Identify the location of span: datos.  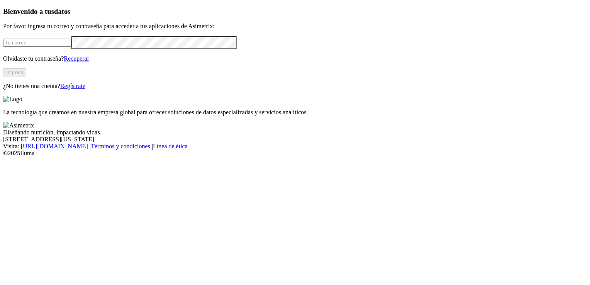
(62, 11).